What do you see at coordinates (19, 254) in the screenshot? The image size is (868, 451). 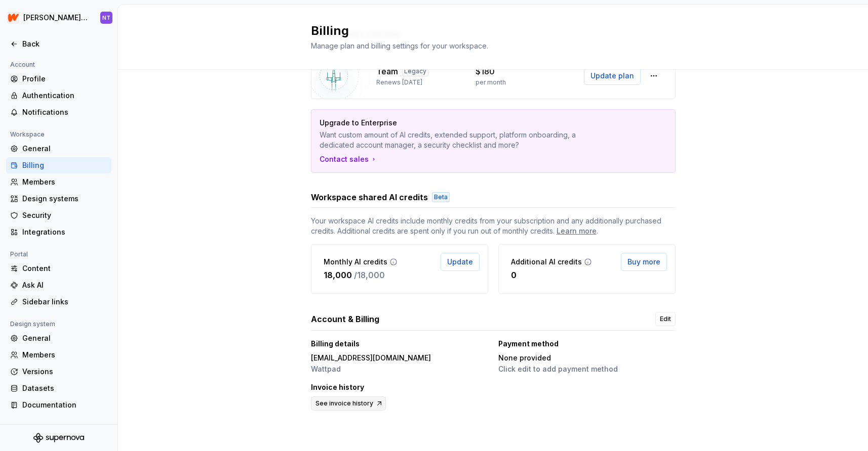 I see `div: Portal` at bounding box center [19, 254].